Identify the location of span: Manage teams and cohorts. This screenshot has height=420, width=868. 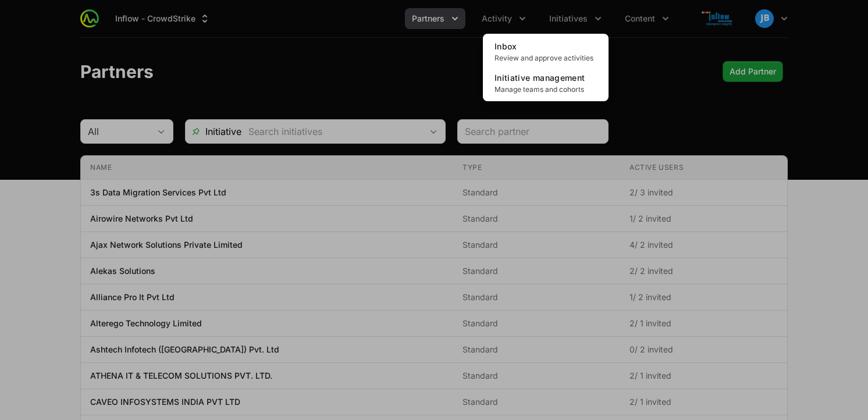
(545, 90).